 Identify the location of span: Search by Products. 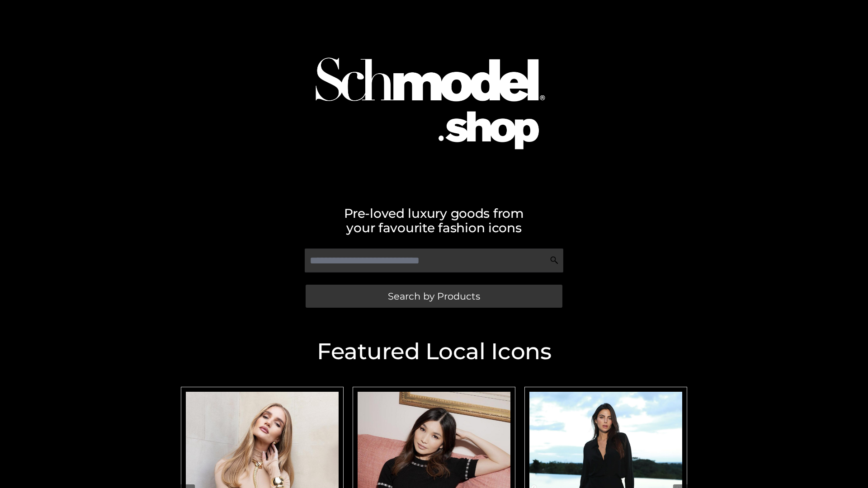
(434, 296).